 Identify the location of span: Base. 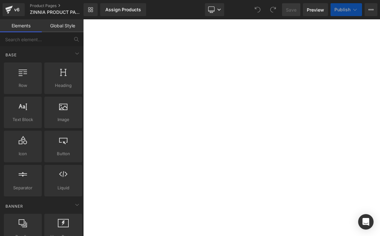
(11, 55).